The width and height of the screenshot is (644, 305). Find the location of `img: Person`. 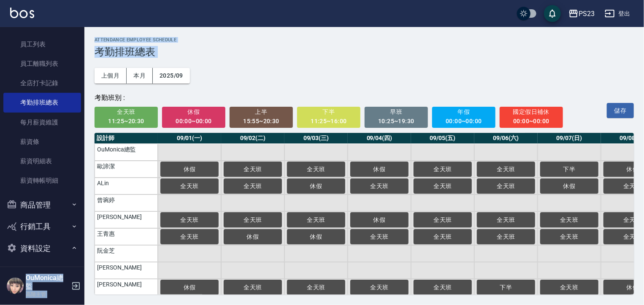

img: Person is located at coordinates (15, 286).